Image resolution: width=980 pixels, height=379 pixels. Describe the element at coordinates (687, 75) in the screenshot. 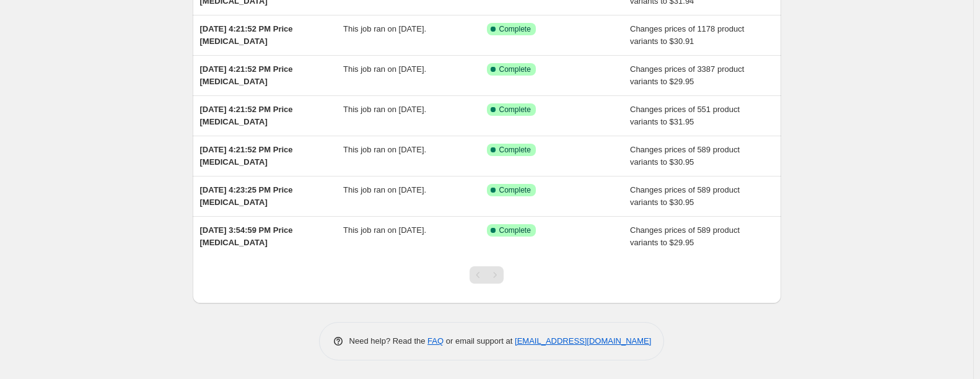

I see `span: Changes prices of 3387 product variants to $29.95` at that location.